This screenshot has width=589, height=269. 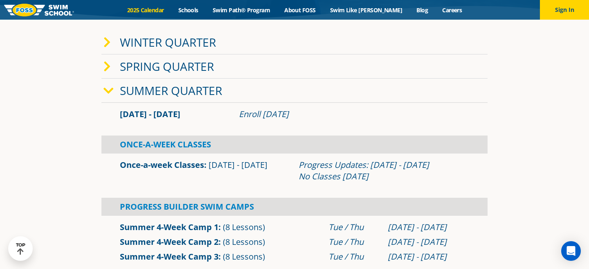 I want to click on div: TOP, so click(x=20, y=248).